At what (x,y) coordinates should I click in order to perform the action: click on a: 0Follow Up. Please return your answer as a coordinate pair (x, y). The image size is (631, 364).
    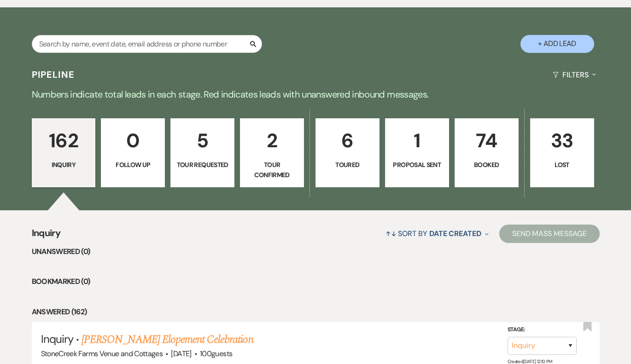
    Looking at the image, I should click on (132, 153).